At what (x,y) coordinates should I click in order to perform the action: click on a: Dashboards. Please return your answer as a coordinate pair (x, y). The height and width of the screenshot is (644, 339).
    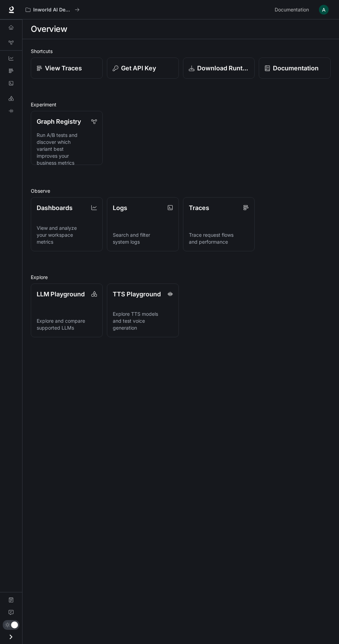
    Looking at the image, I should click on (11, 58).